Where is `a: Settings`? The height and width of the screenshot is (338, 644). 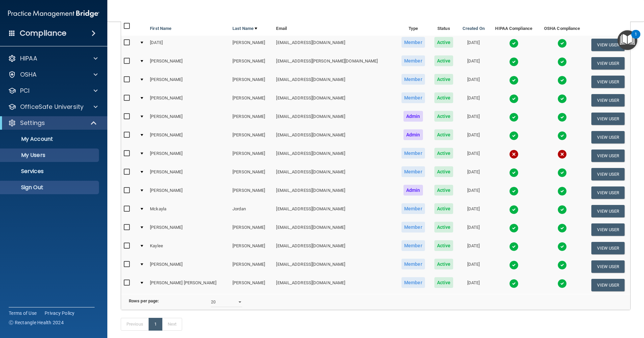
a: Settings is located at coordinates (53, 123).